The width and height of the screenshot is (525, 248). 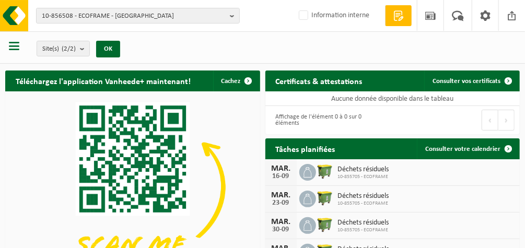 What do you see at coordinates (63, 49) in the screenshot?
I see `button: Site(s)(2/2)` at bounding box center [63, 49].